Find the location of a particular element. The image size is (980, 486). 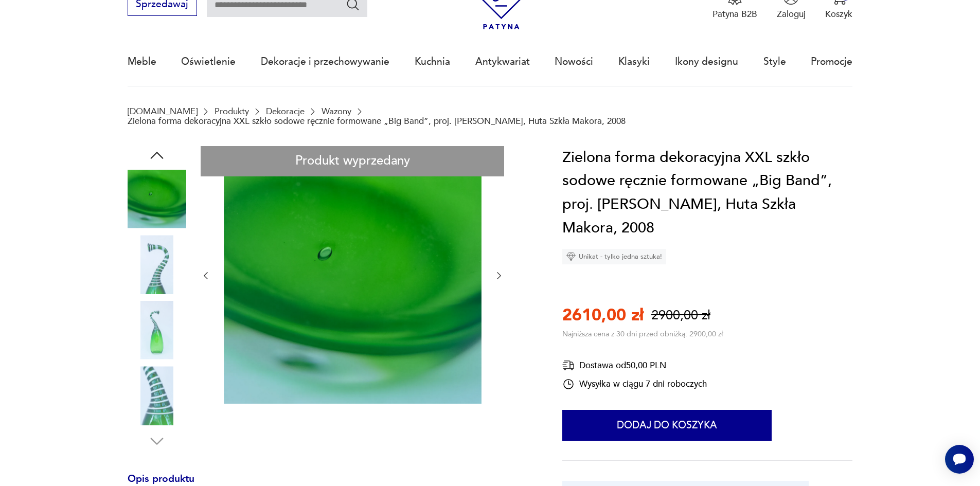

a: Meble is located at coordinates (142, 62).